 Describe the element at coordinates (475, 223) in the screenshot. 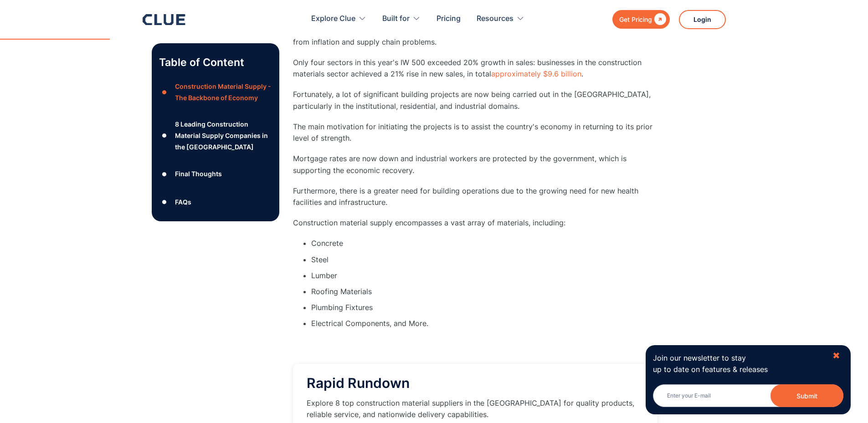

I see `p: Construction material supply encompasses a vast array of materials, including:` at that location.